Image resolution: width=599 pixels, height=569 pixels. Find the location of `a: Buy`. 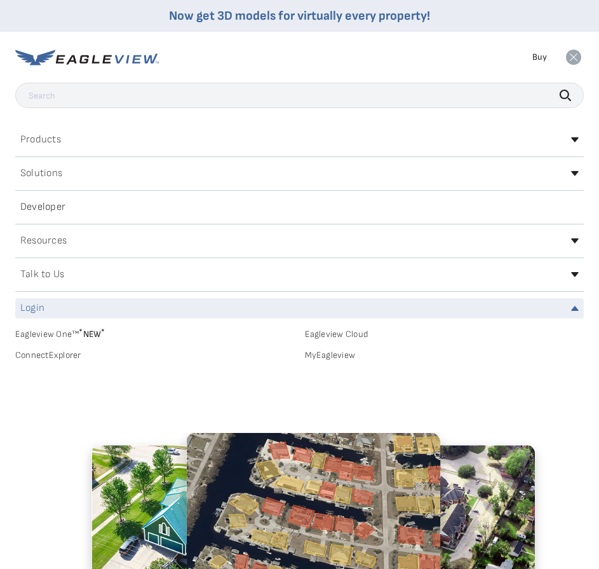

a: Buy is located at coordinates (540, 57).